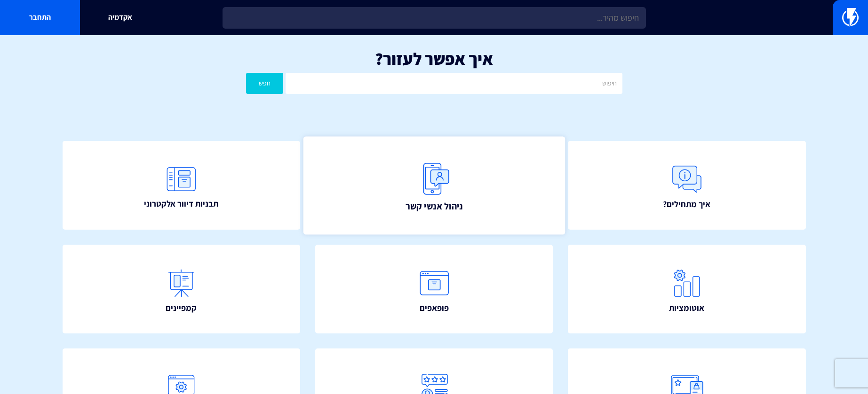 This screenshot has width=868, height=394. I want to click on h1: איך אפשר לעזור?, so click(434, 59).